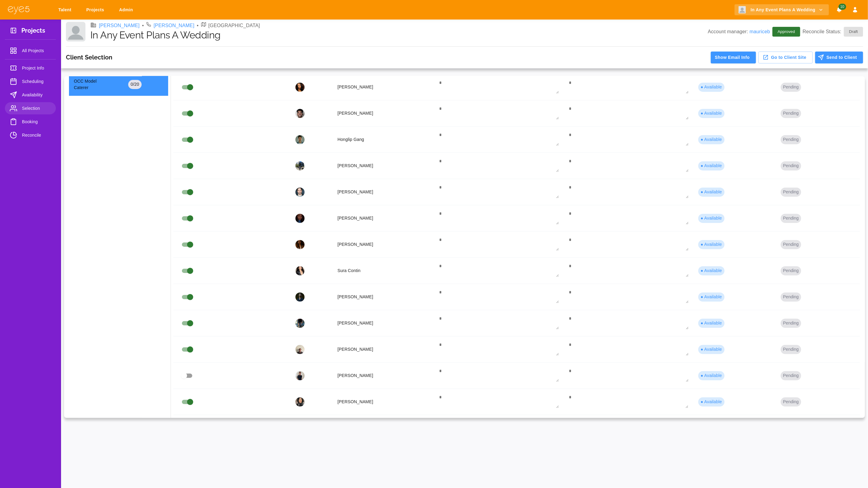  Describe the element at coordinates (36, 95) in the screenshot. I see `span: Availability` at that location.